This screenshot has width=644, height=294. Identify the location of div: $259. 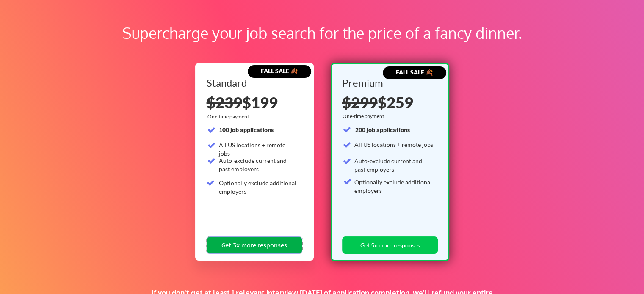
(389, 103).